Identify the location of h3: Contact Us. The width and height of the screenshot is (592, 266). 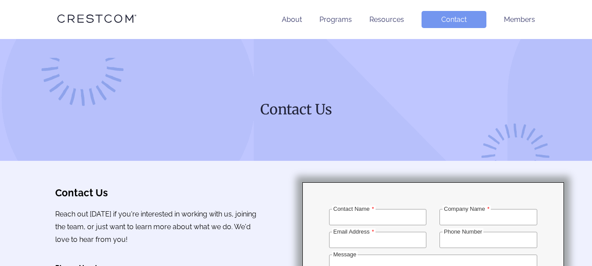
(159, 193).